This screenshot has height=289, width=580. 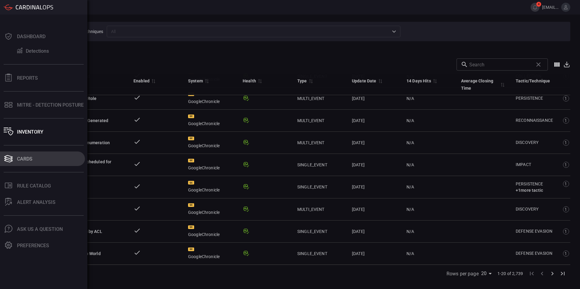 What do you see at coordinates (40, 229) in the screenshot?
I see `div: Ask Us A Question` at bounding box center [40, 229].